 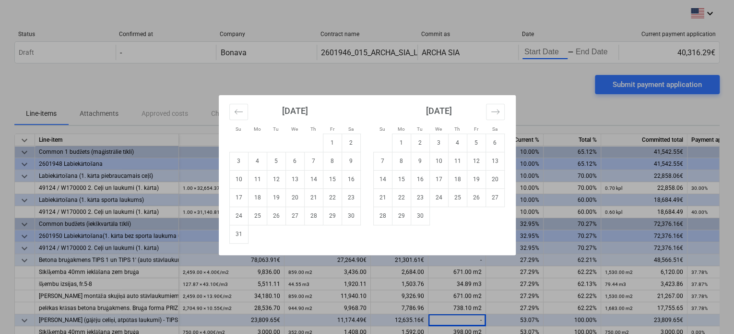 What do you see at coordinates (257, 197) in the screenshot?
I see `td: Choose Monday, August 18, 2025 as your check-in date. It's available.` at bounding box center [257, 197].